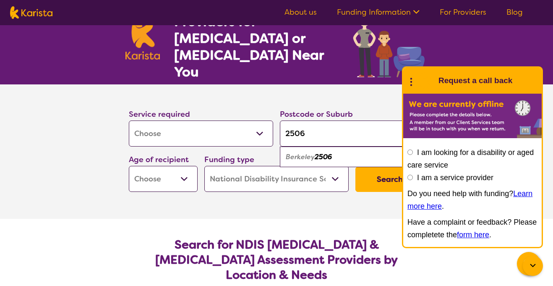 This screenshot has height=286, width=553. Describe the element at coordinates (352, 157) in the screenshot. I see `div: Berkeley 2506` at that location.